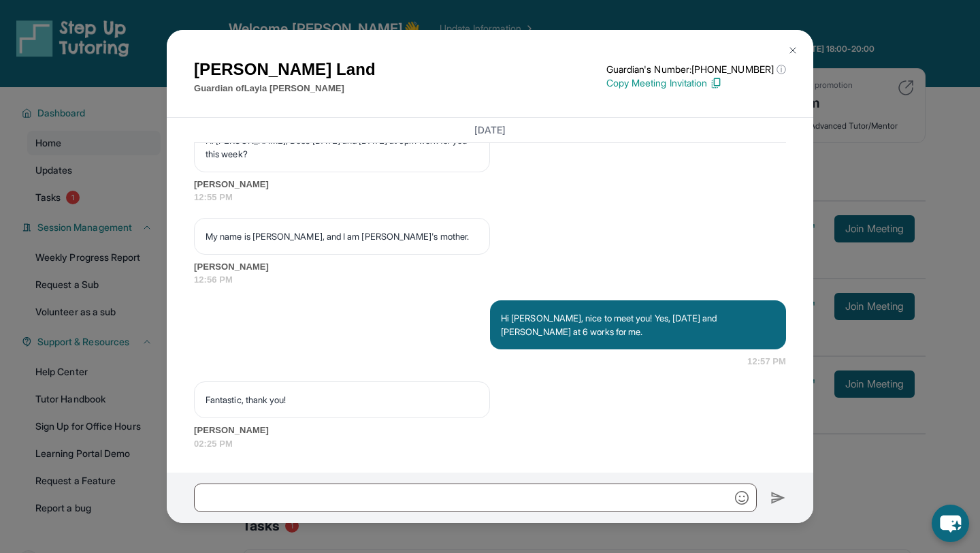 Image resolution: width=980 pixels, height=553 pixels. I want to click on img: Copy Icon, so click(715, 83).